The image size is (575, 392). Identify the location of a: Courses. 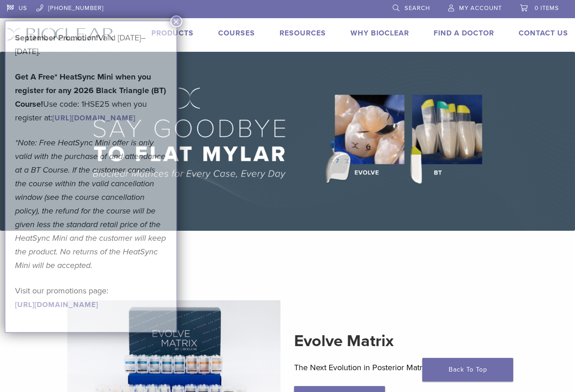
(236, 33).